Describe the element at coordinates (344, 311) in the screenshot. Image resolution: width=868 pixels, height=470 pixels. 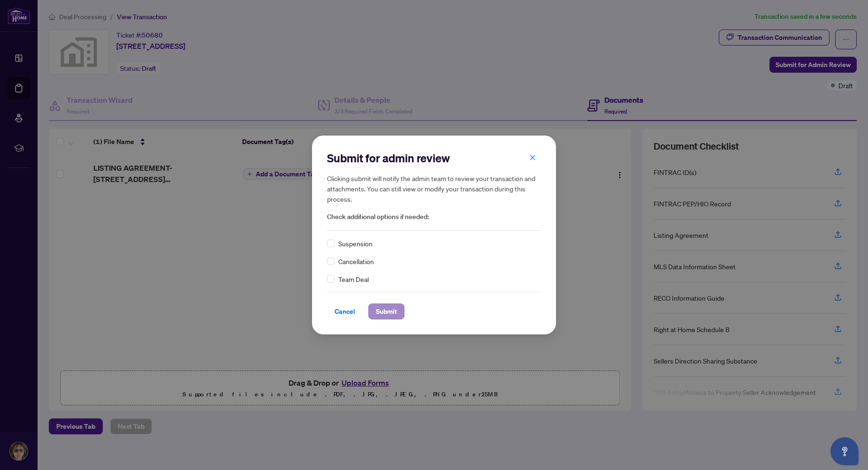
I see `button: Cancel` at that location.